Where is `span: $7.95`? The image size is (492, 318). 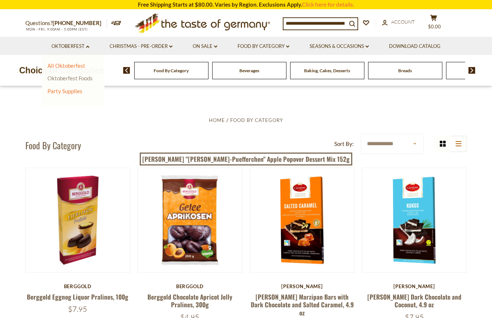 span: $7.95 is located at coordinates (78, 308).